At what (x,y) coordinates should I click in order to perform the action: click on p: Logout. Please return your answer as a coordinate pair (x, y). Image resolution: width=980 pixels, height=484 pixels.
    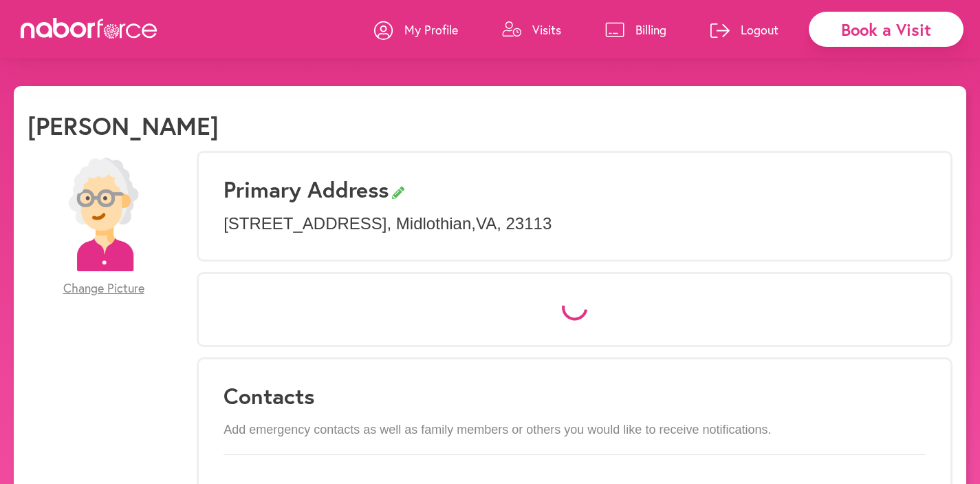
    Looking at the image, I should click on (759, 29).